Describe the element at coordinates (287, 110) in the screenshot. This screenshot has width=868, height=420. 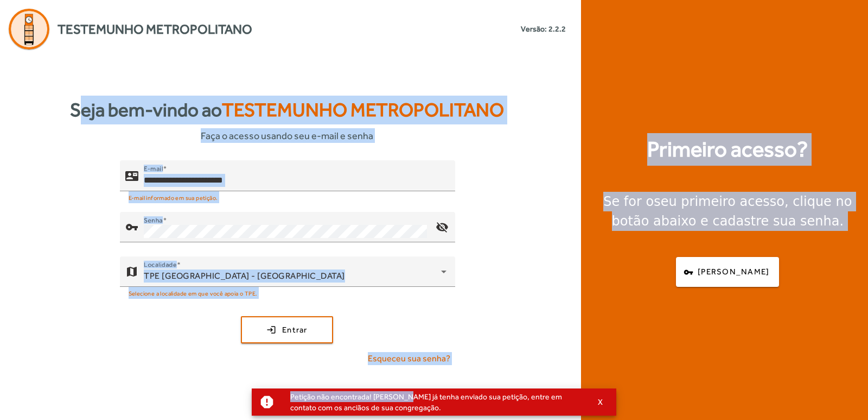
I see `strong: Seja bem-vindo ao` at that location.